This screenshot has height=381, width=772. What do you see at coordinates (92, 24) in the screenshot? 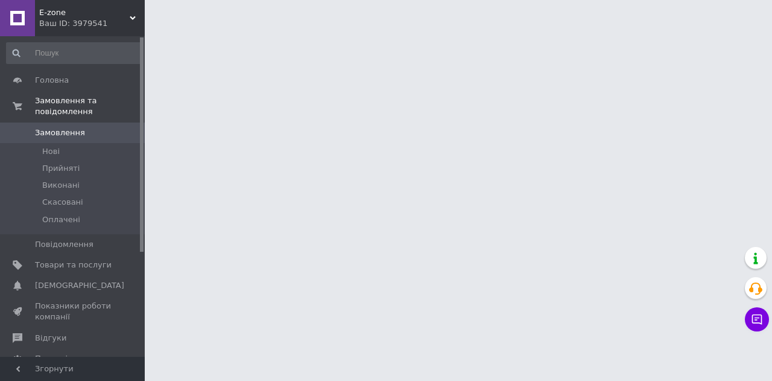
I see `div: Ваш ID: 3979541` at bounding box center [92, 24].